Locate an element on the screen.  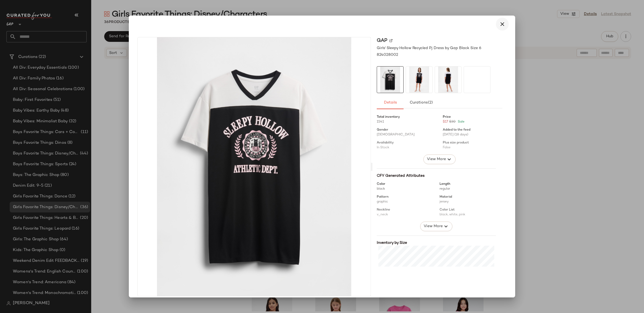
span: Girls' Sleepy Hollow Recycled Pj Dress by Gap Black Size 6 is located at coordinates (429, 48).